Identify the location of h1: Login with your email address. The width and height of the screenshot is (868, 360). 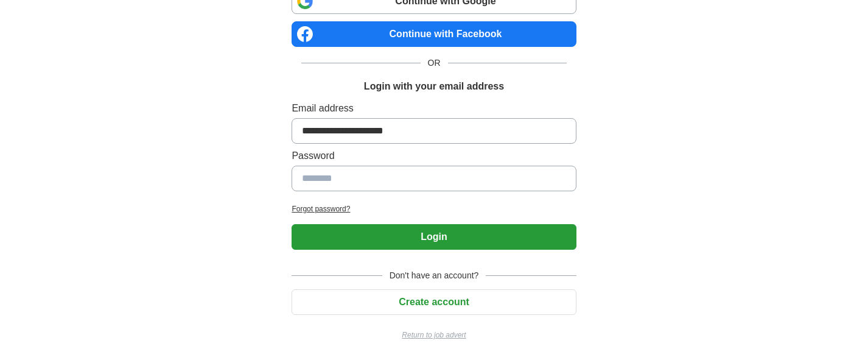
(434, 87).